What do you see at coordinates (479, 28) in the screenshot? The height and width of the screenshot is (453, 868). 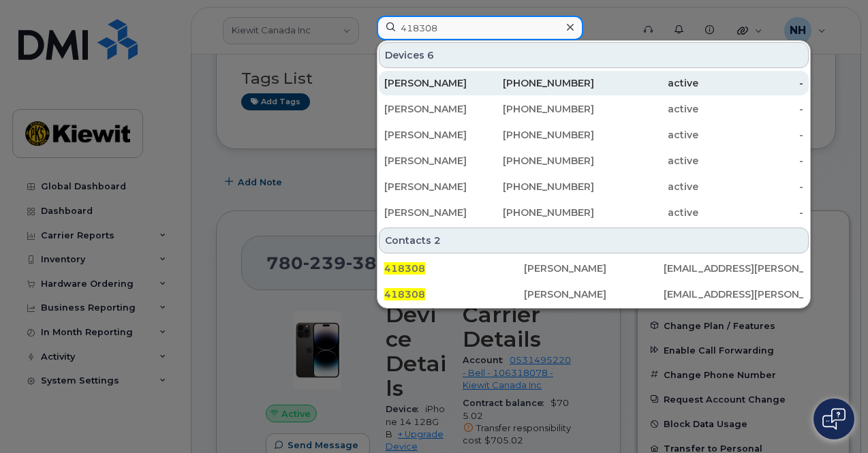 I see `input: Find something...` at bounding box center [479, 28].